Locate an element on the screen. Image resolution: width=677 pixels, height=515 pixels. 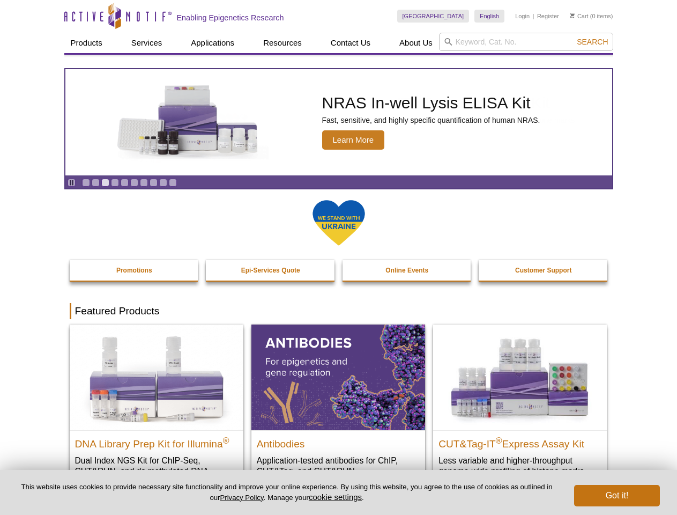
a: Privacy Policy is located at coordinates (241, 497).